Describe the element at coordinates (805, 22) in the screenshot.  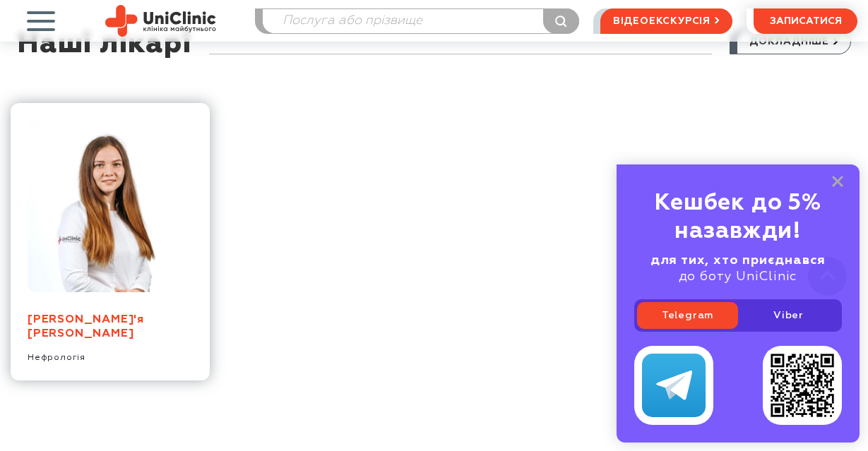
I see `button: записатися` at that location.